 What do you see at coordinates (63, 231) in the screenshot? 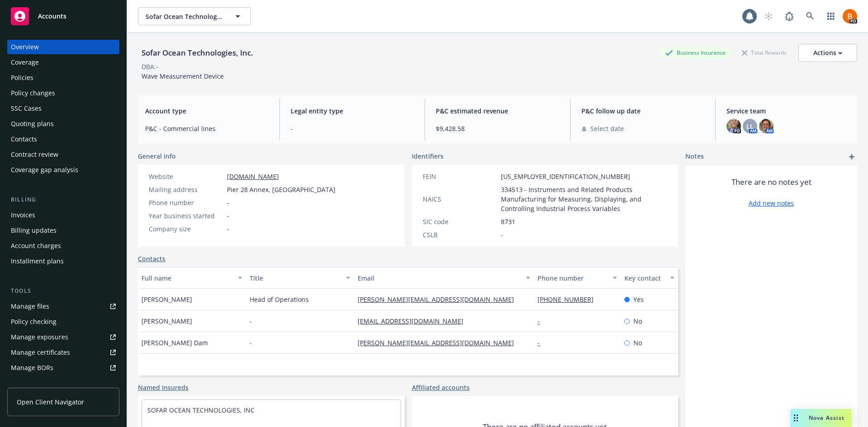
I see `a: Billing updates` at bounding box center [63, 231].